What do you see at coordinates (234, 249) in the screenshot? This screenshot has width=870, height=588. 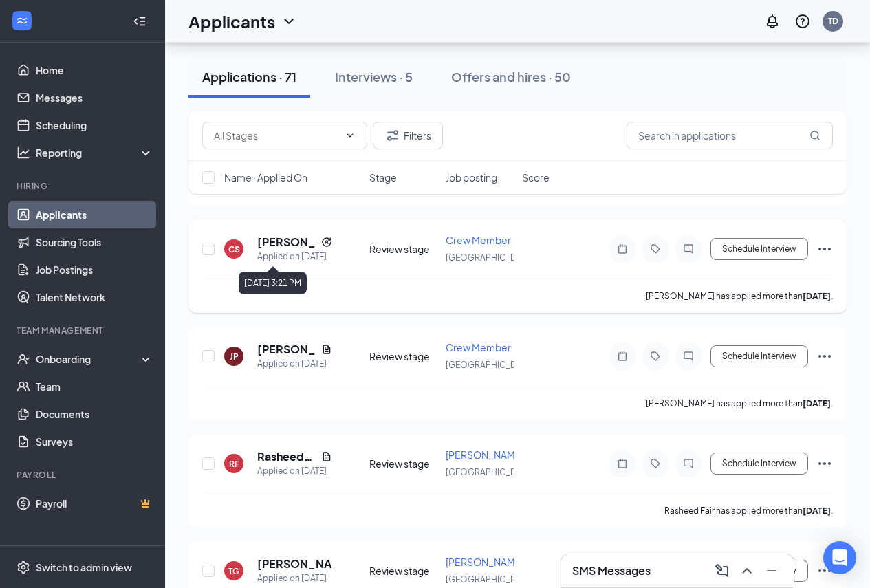 I see `div: CS` at bounding box center [234, 249].